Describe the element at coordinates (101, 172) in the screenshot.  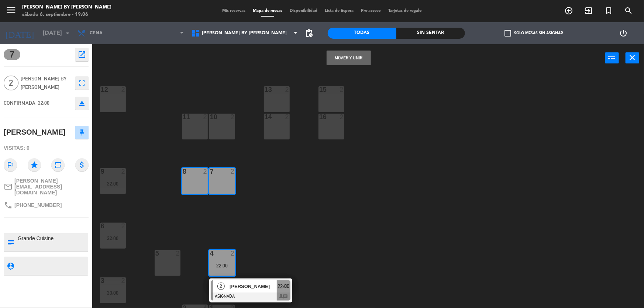
I see `div: 9` at that location.